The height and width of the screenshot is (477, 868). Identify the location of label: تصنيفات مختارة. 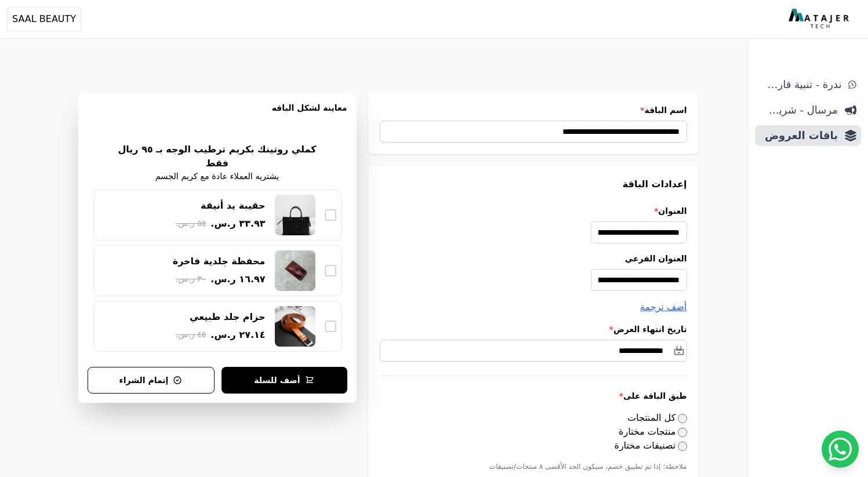
(650, 445).